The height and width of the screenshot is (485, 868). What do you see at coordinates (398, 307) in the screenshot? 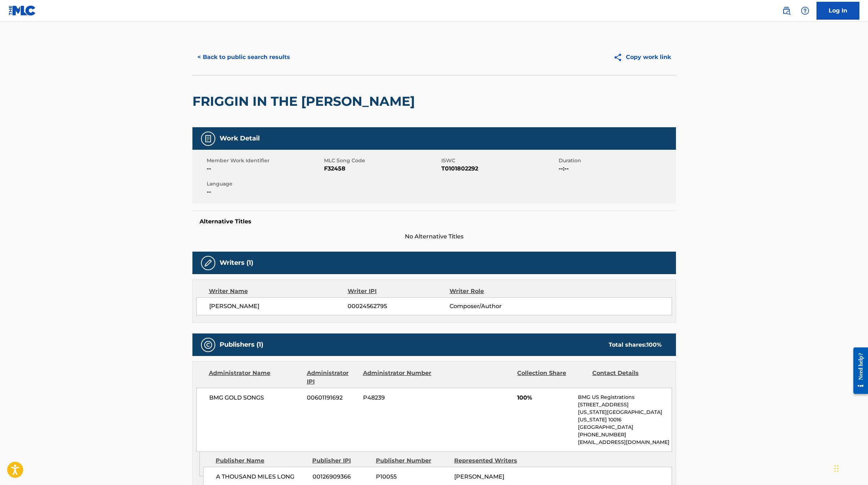
I see `span: 00024562795` at bounding box center [398, 307].